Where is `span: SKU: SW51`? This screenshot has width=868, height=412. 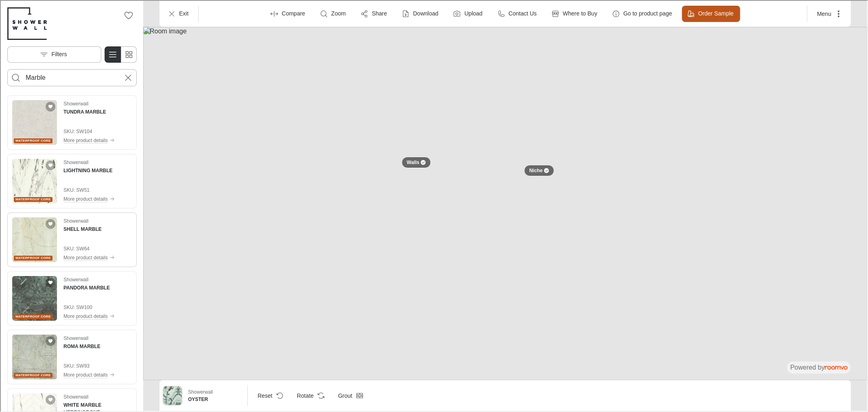 span: SKU: SW51 is located at coordinates (88, 190).